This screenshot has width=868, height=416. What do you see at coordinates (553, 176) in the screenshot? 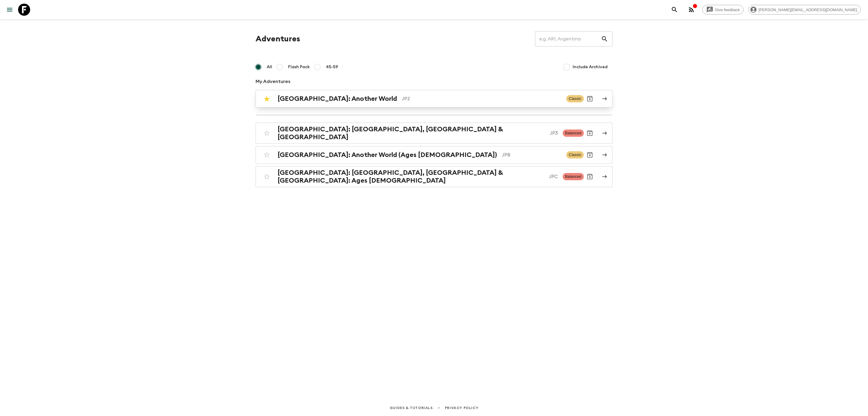
I see `p: JPC` at bounding box center [553, 176].